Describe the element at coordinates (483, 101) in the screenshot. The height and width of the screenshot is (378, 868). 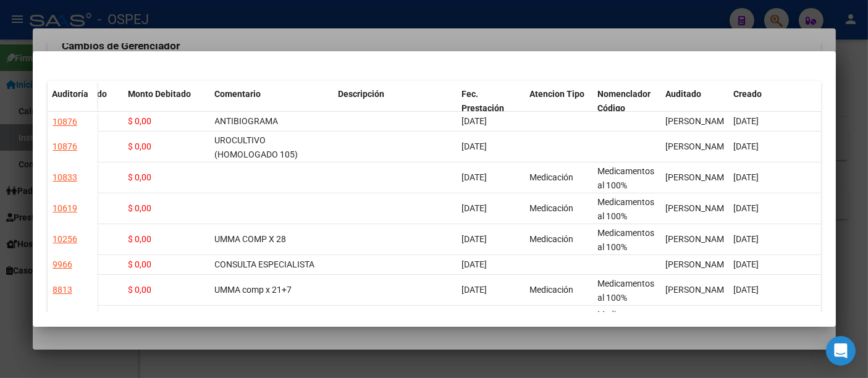
I see `span: Fec. Prestación` at that location.